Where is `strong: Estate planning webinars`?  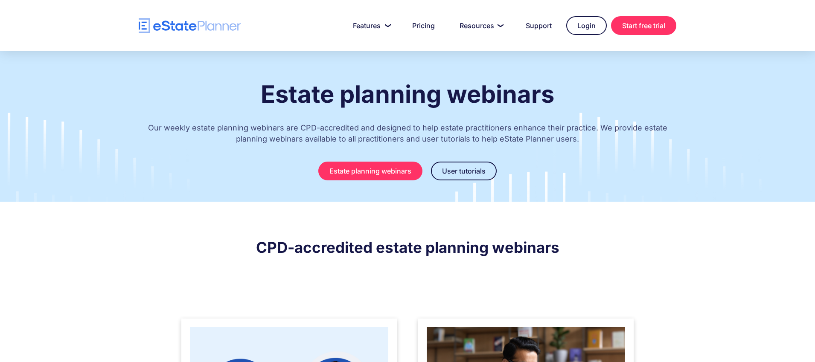
strong: Estate planning webinars is located at coordinates (407, 94).